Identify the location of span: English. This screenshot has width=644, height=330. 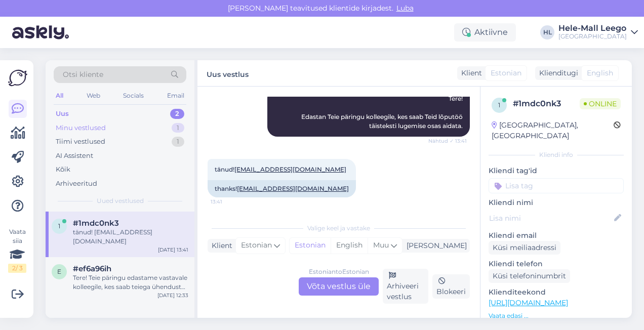
(600, 73).